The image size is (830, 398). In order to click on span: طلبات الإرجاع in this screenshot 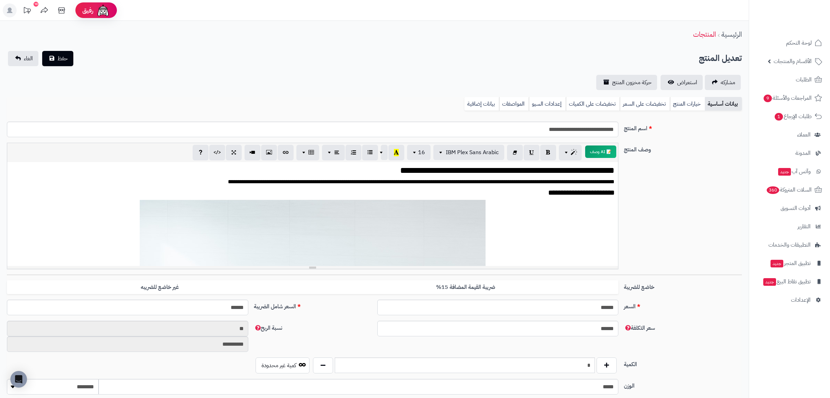, I will do `click(793, 116)`.